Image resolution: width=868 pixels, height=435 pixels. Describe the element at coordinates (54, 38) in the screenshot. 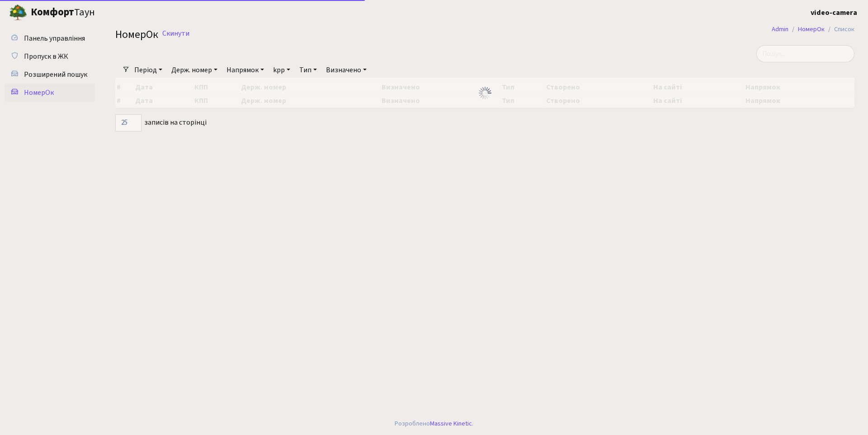

I see `span: Панель управління` at that location.